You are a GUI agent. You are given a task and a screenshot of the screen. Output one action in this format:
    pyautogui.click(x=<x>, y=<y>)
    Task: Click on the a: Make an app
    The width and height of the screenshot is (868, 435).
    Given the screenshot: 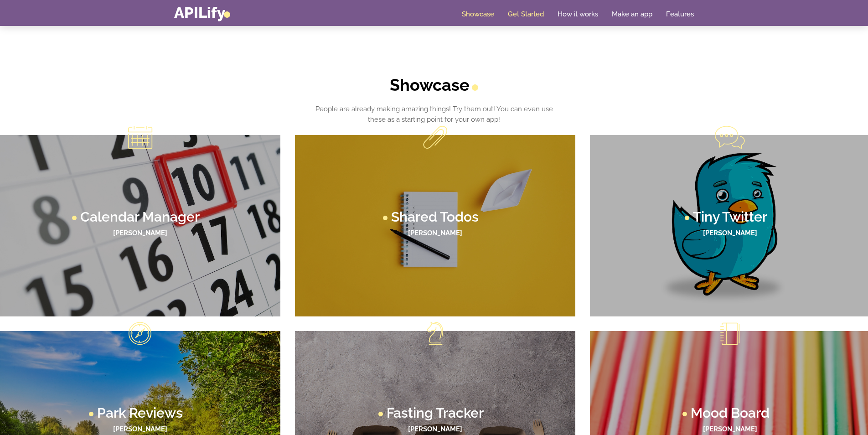 What is the action you would take?
    pyautogui.click(x=632, y=14)
    